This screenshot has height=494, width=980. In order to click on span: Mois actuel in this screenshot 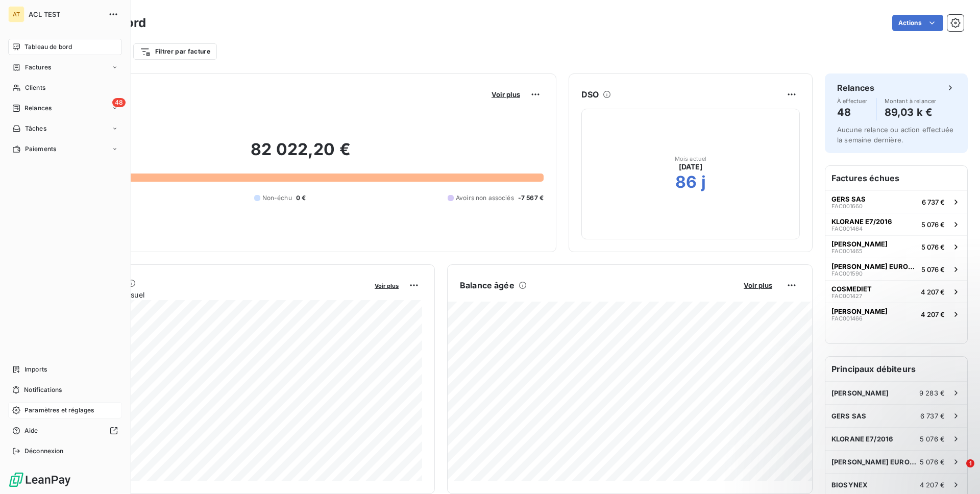, I will do `click(691, 159)`.